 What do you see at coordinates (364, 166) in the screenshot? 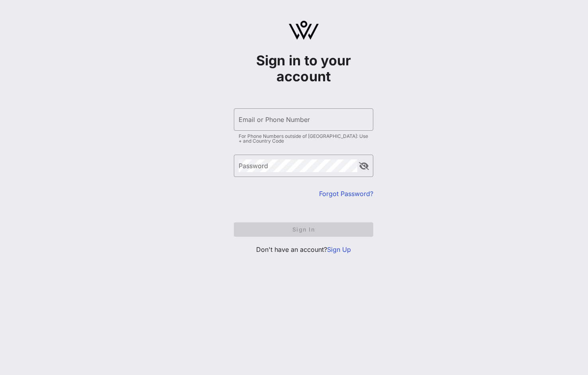
I see `button: append icon` at bounding box center [364, 166].